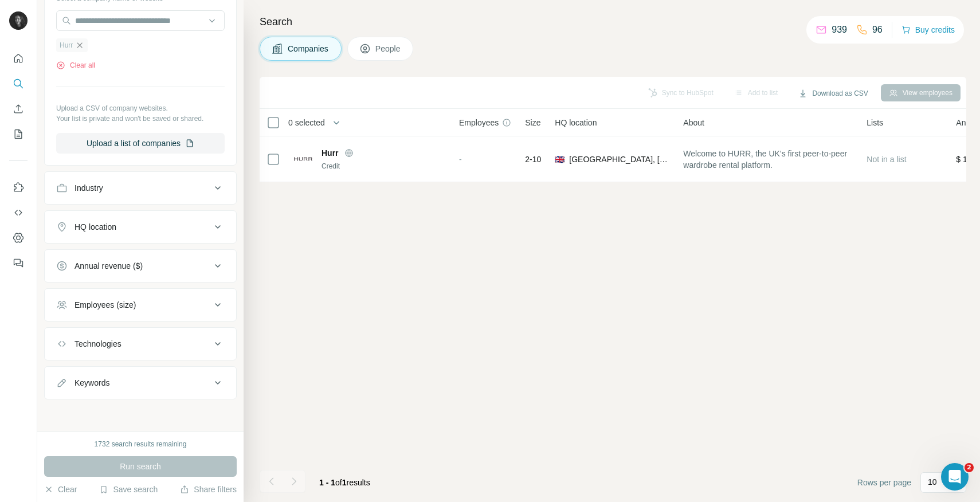  I want to click on span: 1 - 1, so click(327, 483).